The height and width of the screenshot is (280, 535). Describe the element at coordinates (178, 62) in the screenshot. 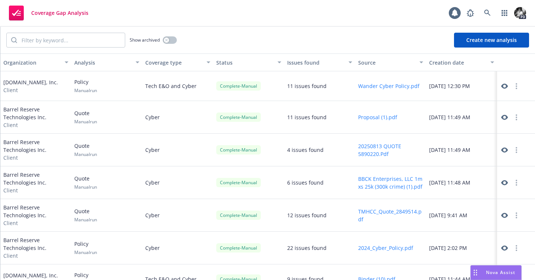

I see `button: Coverage type` at that location.